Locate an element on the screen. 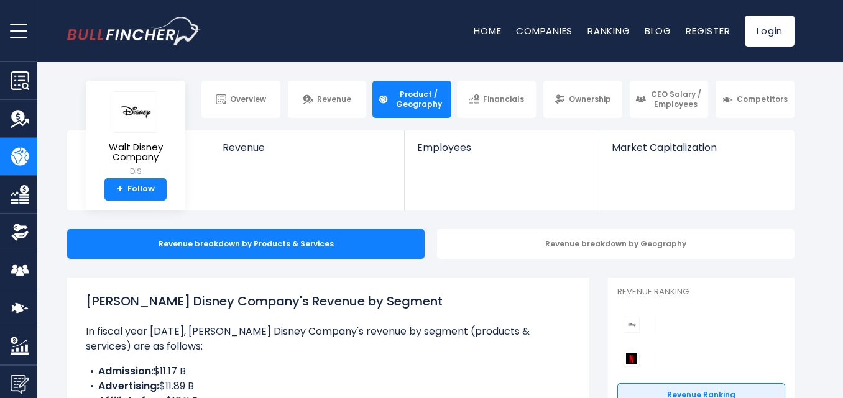  a: Product / Geography is located at coordinates (412, 99).